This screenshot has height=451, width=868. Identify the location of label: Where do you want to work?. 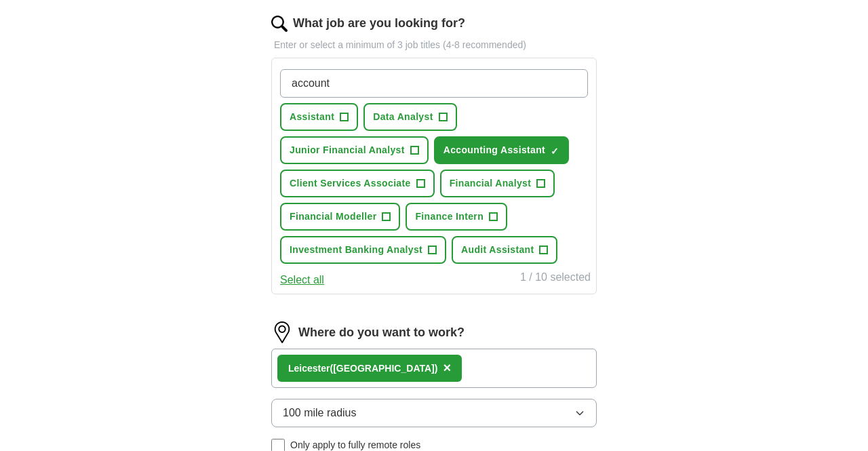
(381, 332).